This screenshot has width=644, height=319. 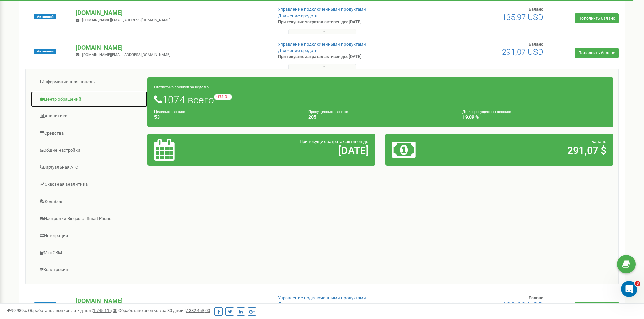 What do you see at coordinates (334, 142) in the screenshot?
I see `span: При текущих затратах активен до` at bounding box center [334, 142].